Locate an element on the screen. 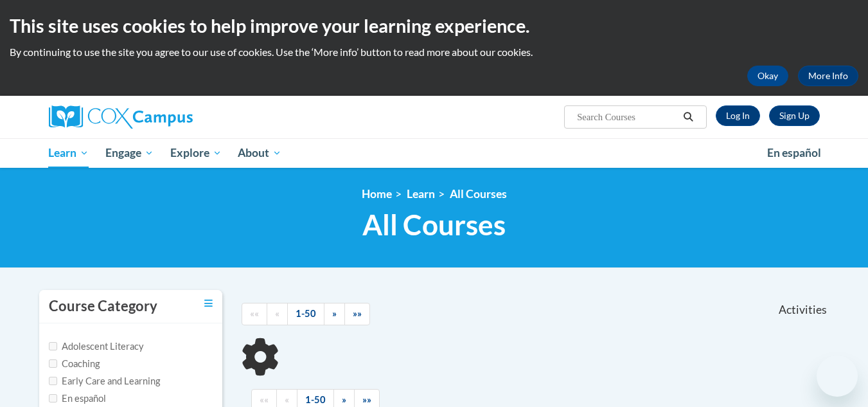  span: Explore is located at coordinates (196, 153).